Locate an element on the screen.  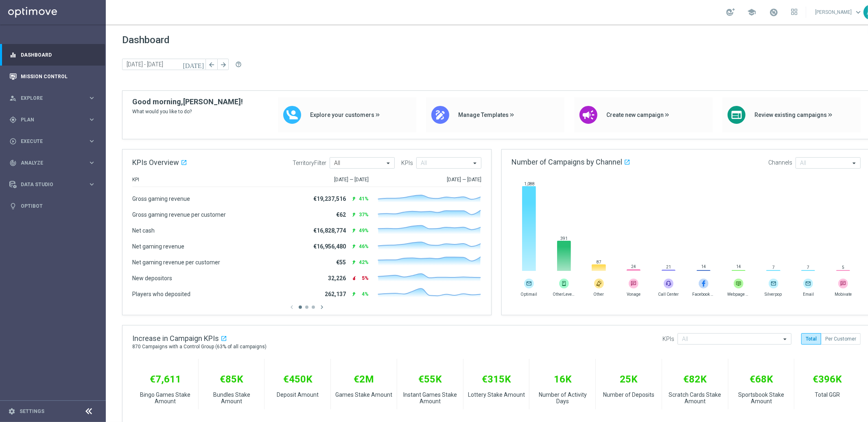
div: Data Studio is located at coordinates (48, 184).